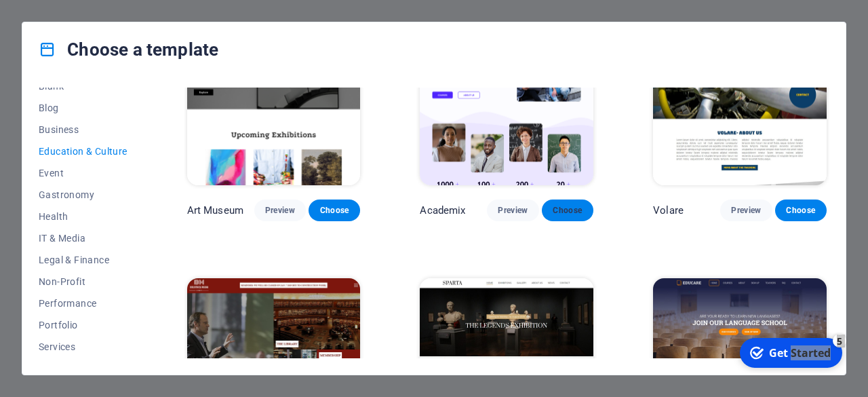 The width and height of the screenshot is (868, 397). I want to click on img: Academix, so click(507, 105).